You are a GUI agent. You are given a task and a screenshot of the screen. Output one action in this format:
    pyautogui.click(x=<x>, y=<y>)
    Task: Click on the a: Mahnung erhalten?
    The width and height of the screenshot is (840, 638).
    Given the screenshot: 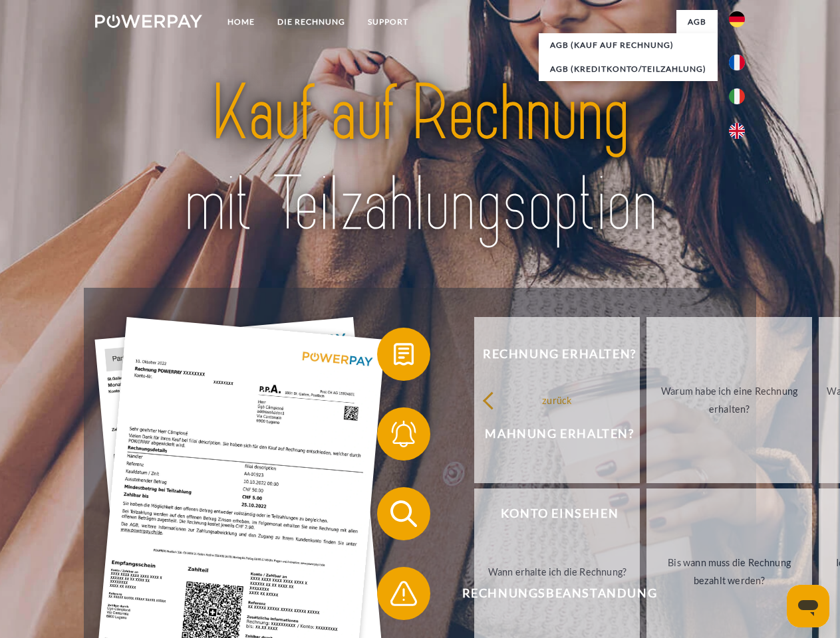 What is the action you would take?
    pyautogui.click(x=550, y=434)
    